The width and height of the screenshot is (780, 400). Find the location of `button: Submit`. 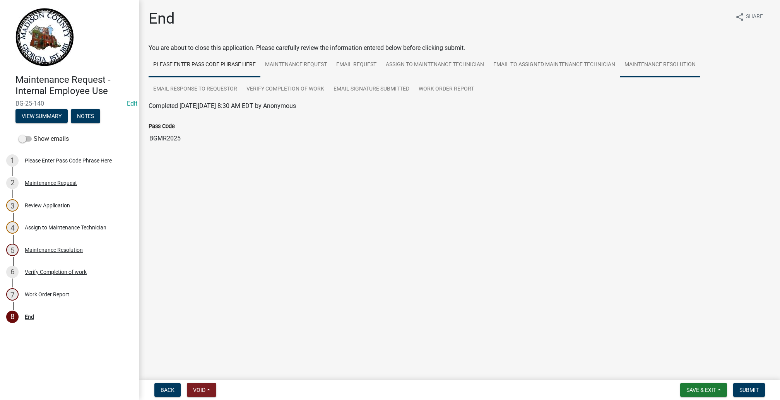

button: Submit is located at coordinates (749, 390).